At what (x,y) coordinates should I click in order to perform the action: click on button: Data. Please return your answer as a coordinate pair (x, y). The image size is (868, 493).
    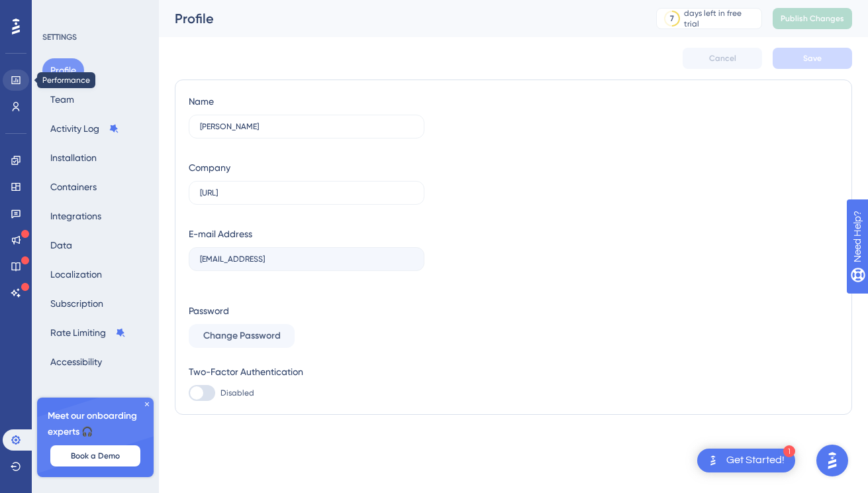
    Looking at the image, I should click on (61, 245).